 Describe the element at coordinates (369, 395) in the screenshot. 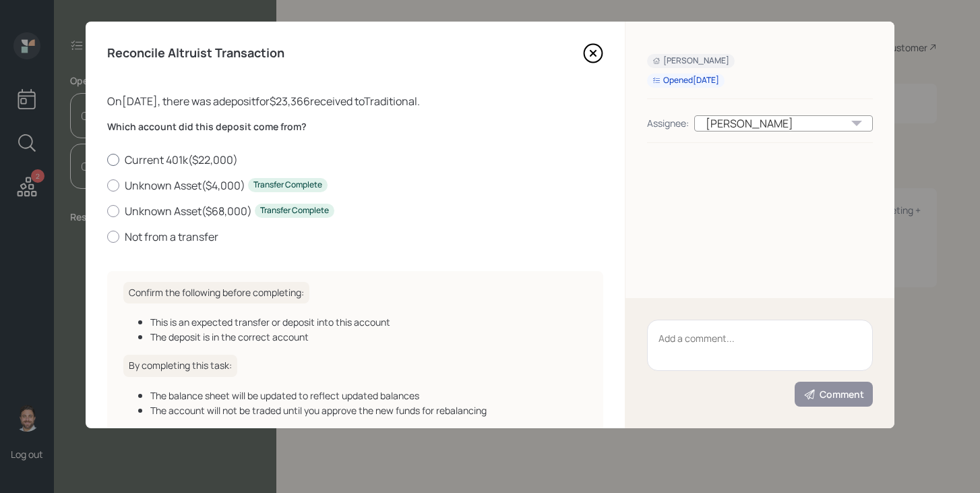

I see `div: The balance sheet will be updated to reflect updated balances` at that location.